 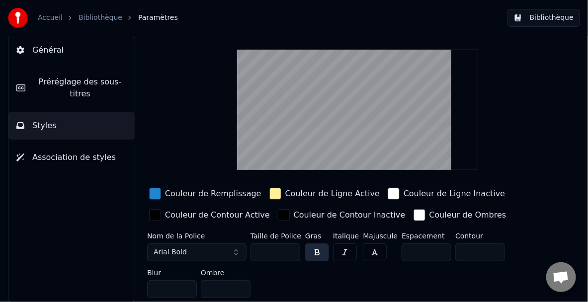 I want to click on span: Styles, so click(x=44, y=126).